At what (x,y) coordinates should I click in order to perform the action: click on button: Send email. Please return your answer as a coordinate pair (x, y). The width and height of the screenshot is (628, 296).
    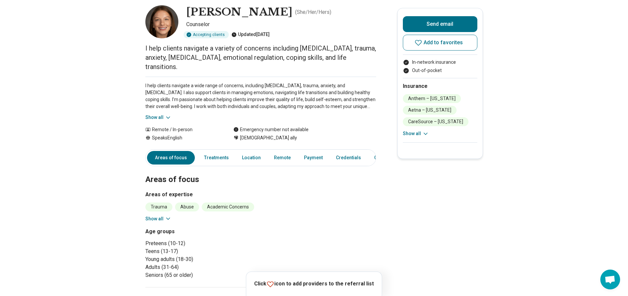
    Looking at the image, I should click on (440, 24).